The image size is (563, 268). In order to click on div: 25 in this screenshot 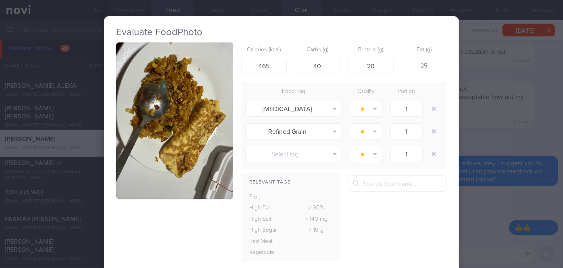, I will do `click(424, 66)`.